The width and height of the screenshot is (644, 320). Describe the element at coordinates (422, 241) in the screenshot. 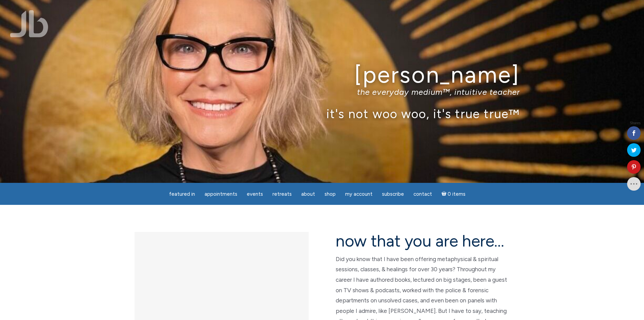

I see `h2: now that you are here…` at that location.